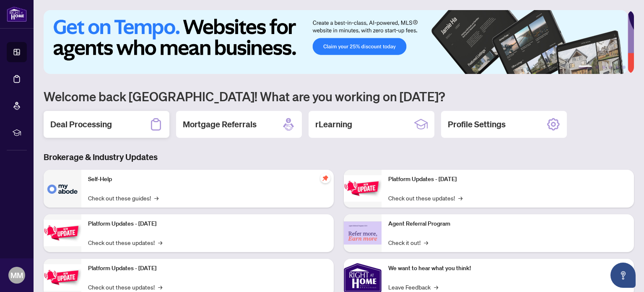 The image size is (644, 292). What do you see at coordinates (335, 42) in the screenshot?
I see `img: Slide 0` at bounding box center [335, 42].